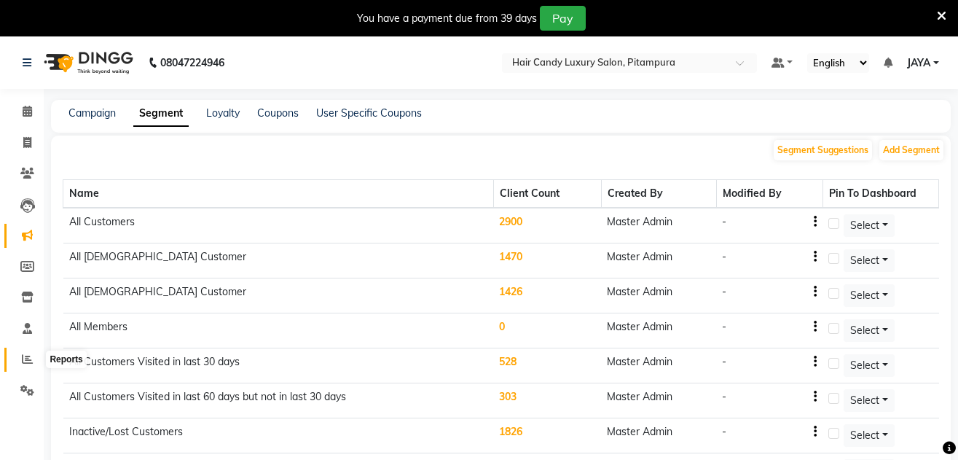 The image size is (958, 460). What do you see at coordinates (823, 150) in the screenshot?
I see `button: Segment Suggestions` at bounding box center [823, 150].